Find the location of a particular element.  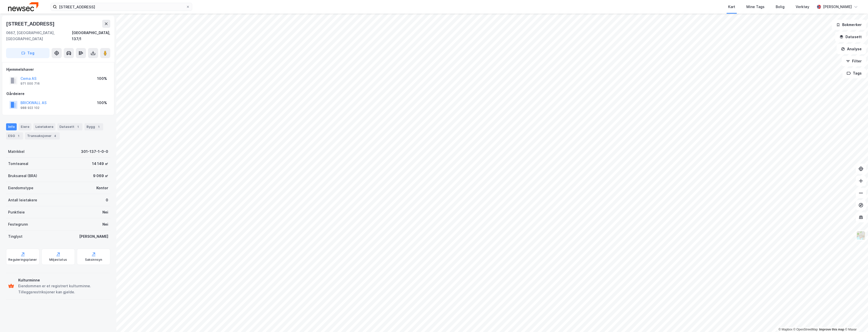

div: Hjemmelshaver is located at coordinates (58, 70).